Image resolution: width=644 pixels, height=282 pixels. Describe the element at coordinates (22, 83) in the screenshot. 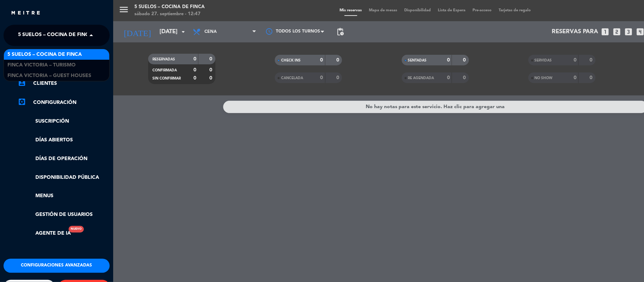

I see `i: account_box` at that location.